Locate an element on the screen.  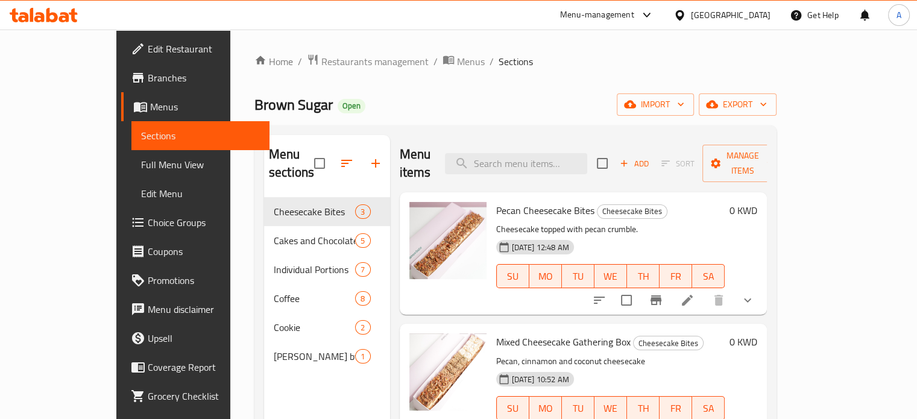
span: Choice Groups is located at coordinates (204, 222).